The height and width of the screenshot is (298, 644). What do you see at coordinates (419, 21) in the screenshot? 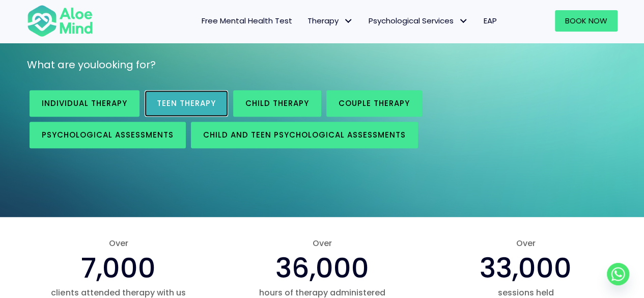
I see `a: Psychological ServicesPsychological Services: submenu` at bounding box center [419, 21].